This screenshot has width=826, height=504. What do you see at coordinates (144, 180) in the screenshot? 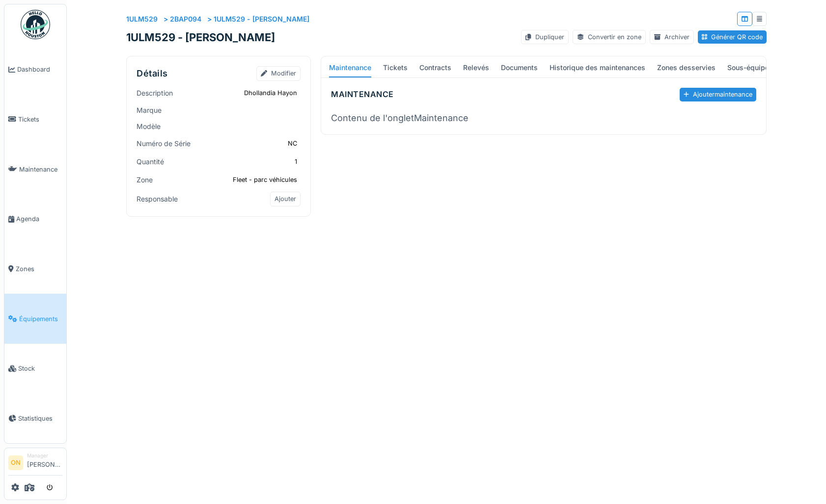
I see `span: Zone` at bounding box center [144, 180].